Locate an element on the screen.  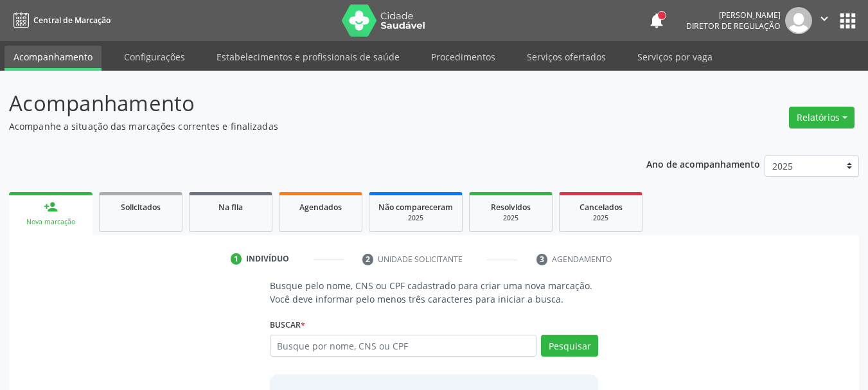
input: Busque por nome, CNS ou CPF is located at coordinates (403, 346).